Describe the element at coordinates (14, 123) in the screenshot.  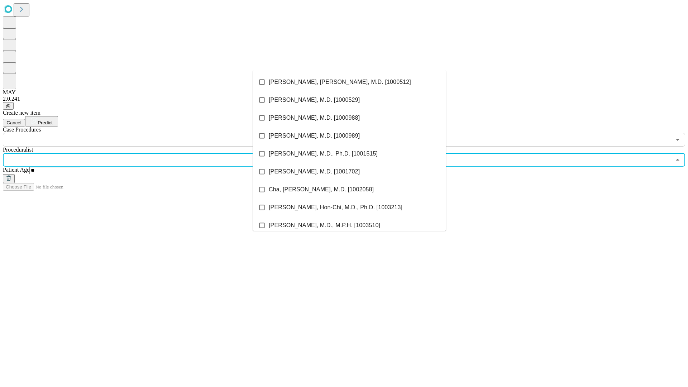
I see `button: Cancel` at that location.